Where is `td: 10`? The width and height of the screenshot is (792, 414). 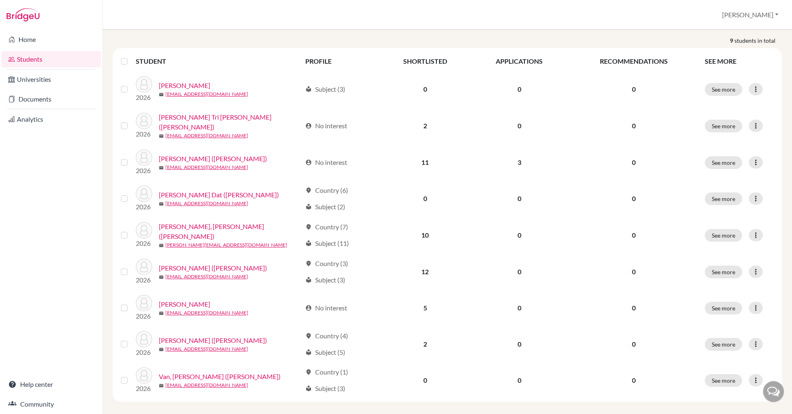 td: 10 is located at coordinates (425, 235).